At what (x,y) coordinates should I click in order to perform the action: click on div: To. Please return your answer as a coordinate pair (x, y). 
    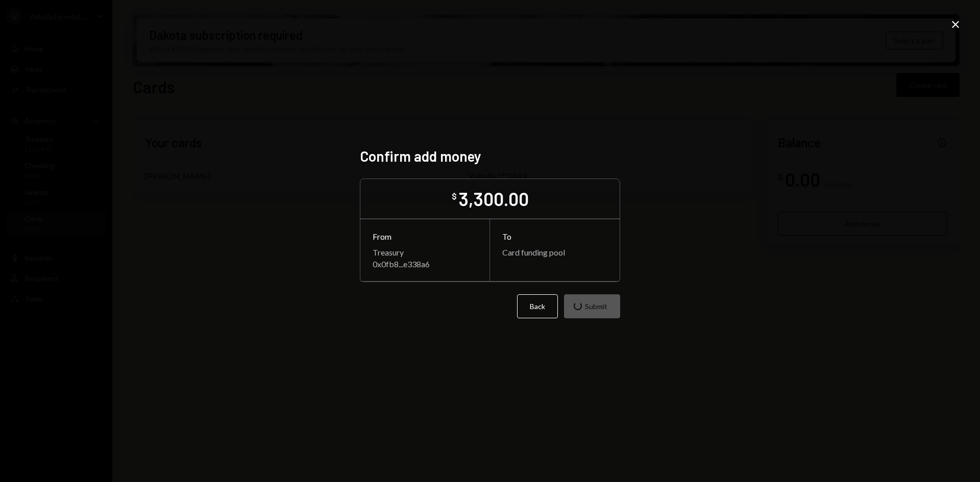
    Looking at the image, I should click on (555, 236).